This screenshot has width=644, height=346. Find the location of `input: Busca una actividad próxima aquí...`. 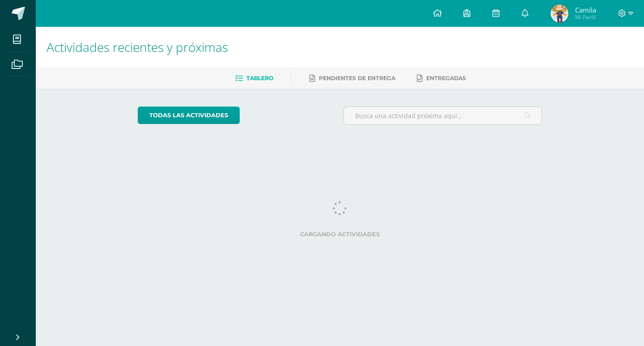

input: Busca una actividad próxima aquí... is located at coordinates (443, 116).